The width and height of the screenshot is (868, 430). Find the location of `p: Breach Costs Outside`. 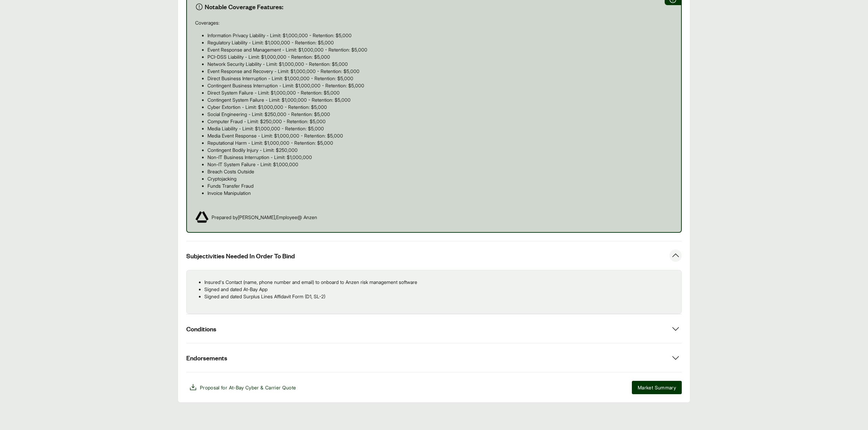

p: Breach Costs Outside is located at coordinates (440, 172).